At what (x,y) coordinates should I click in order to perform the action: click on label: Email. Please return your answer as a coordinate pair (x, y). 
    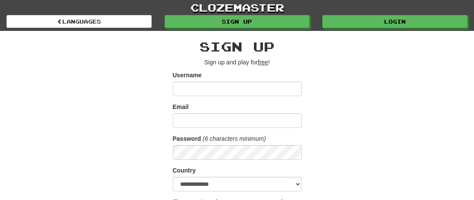
    Looking at the image, I should click on (181, 107).